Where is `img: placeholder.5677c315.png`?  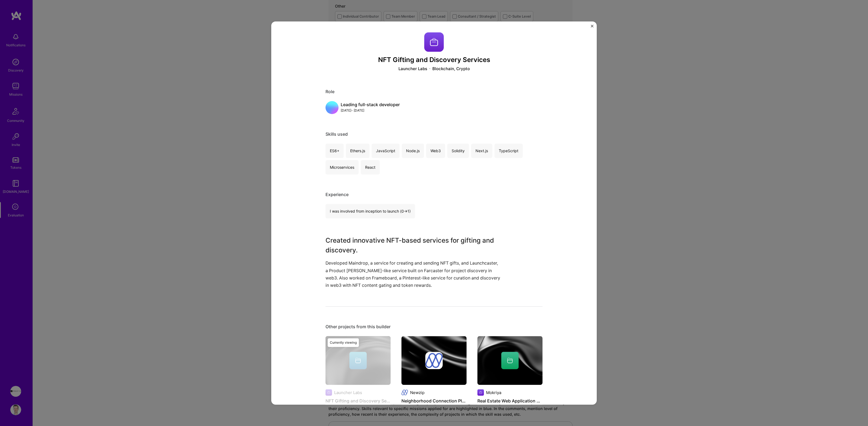
img: placeholder.5677c315.png is located at coordinates (332, 108).